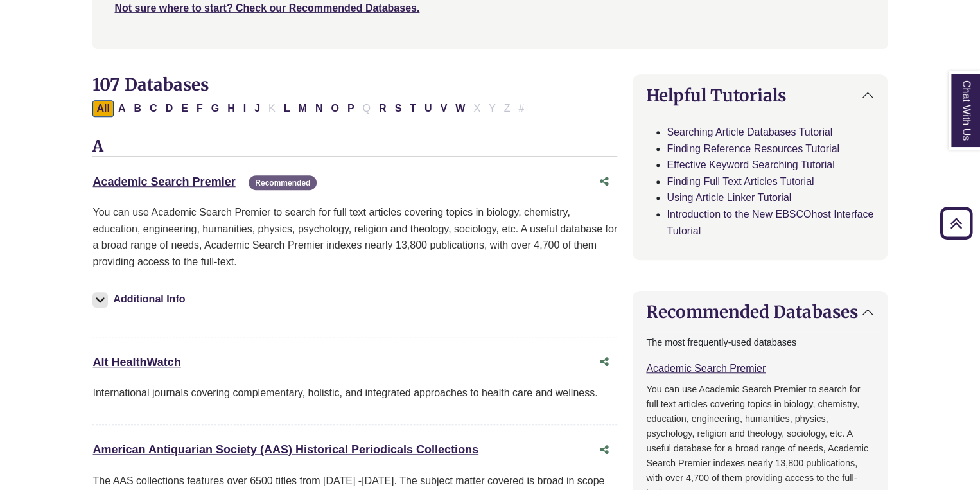 Image resolution: width=980 pixels, height=490 pixels. What do you see at coordinates (283, 182) in the screenshot?
I see `span: Recommended` at bounding box center [283, 182].